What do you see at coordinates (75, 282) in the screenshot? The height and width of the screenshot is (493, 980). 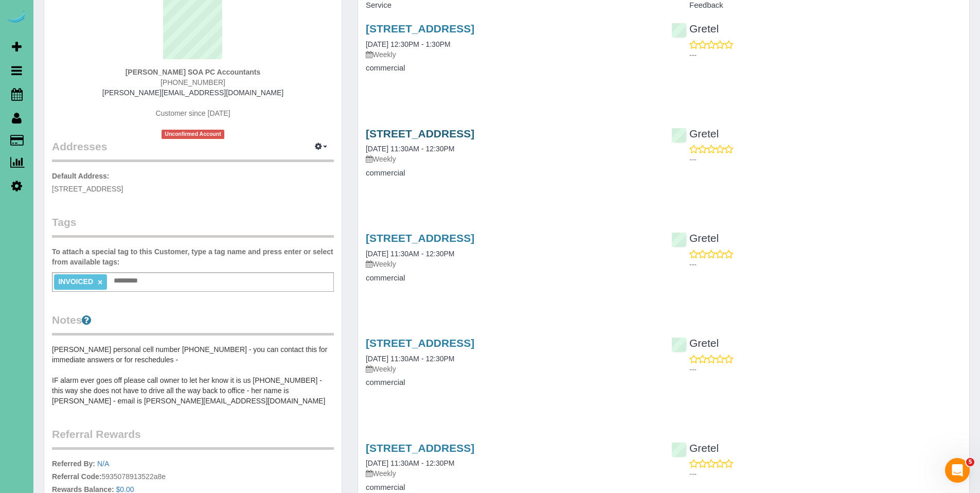 I see `span: INVOICED` at bounding box center [75, 282].